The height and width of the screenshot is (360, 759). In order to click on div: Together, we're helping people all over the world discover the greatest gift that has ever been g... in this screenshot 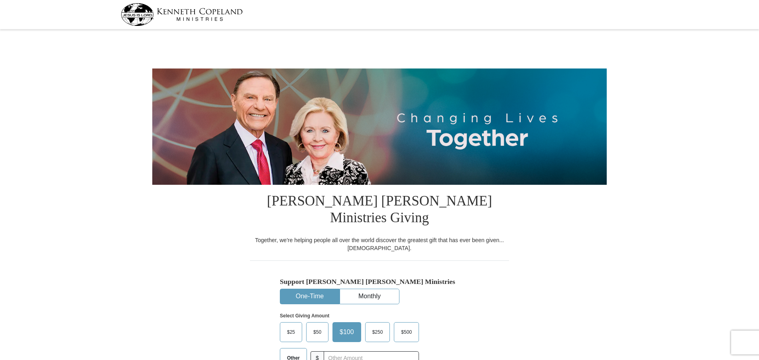, I will do `click(379, 244)`.